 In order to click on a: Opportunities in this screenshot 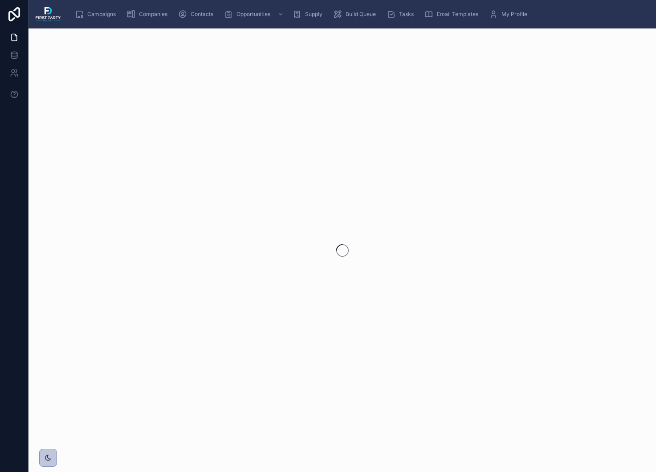, I will do `click(255, 14)`.